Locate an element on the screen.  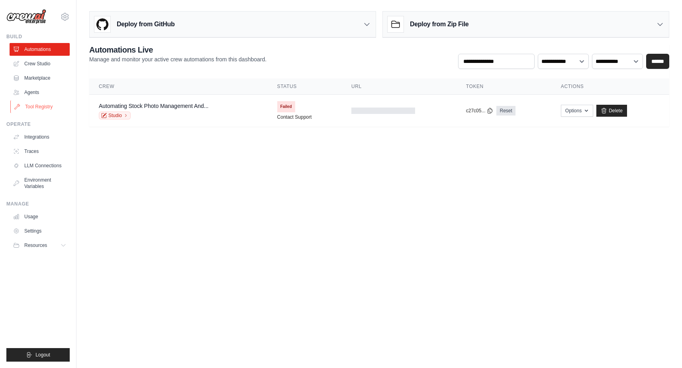
button: Options is located at coordinates (577, 111).